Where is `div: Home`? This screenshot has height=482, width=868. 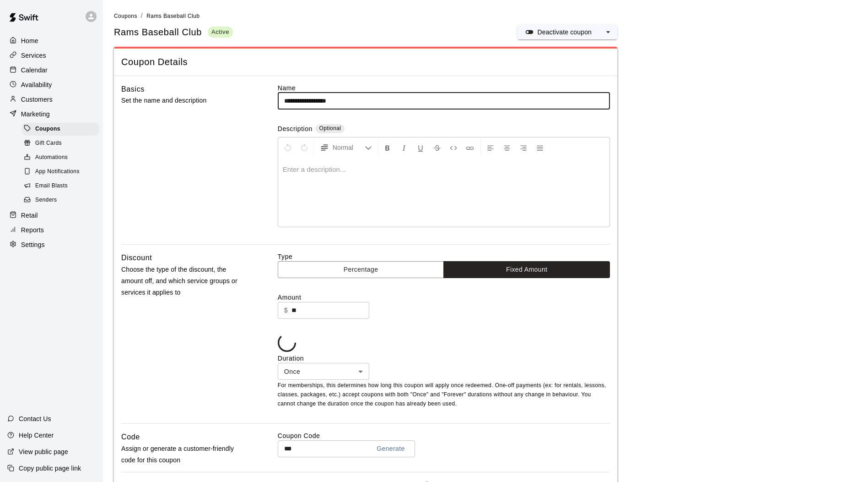
div: Home is located at coordinates (51, 41).